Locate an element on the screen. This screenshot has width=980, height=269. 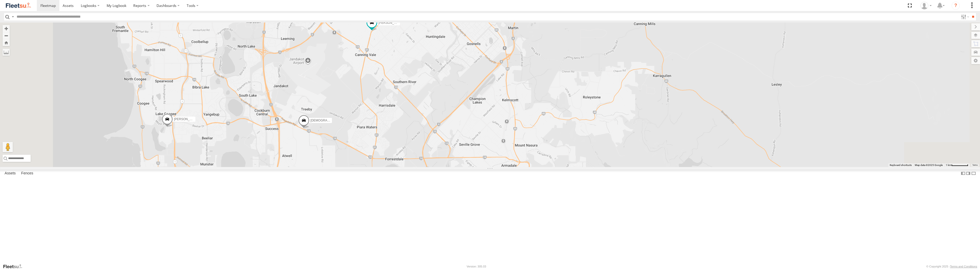
button: Zoom Home is located at coordinates (6, 42).